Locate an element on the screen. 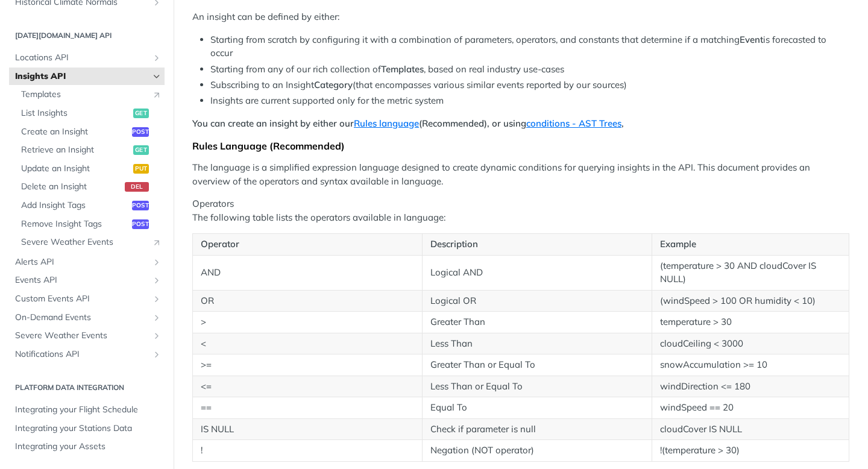 The height and width of the screenshot is (469, 868). td: Logical OR is located at coordinates (537, 301).